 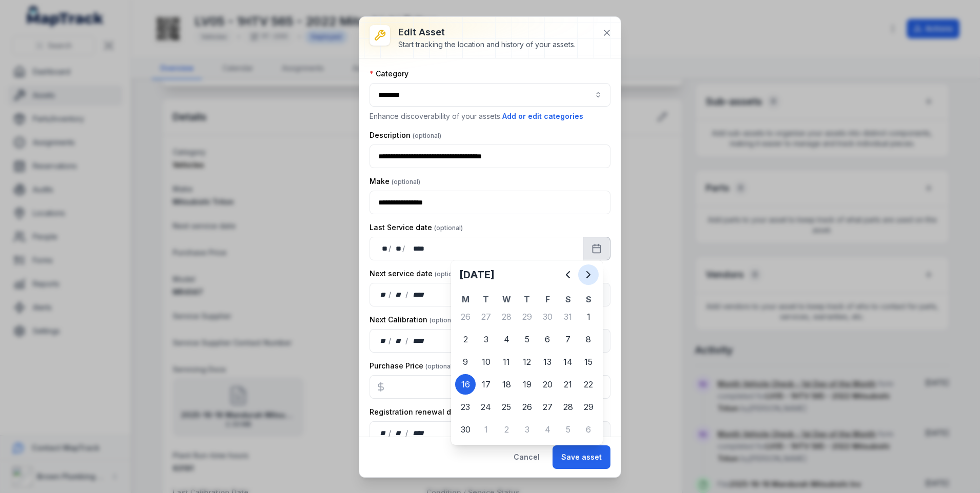 What do you see at coordinates (567, 316) in the screenshot?
I see `div: 31` at bounding box center [567, 316].